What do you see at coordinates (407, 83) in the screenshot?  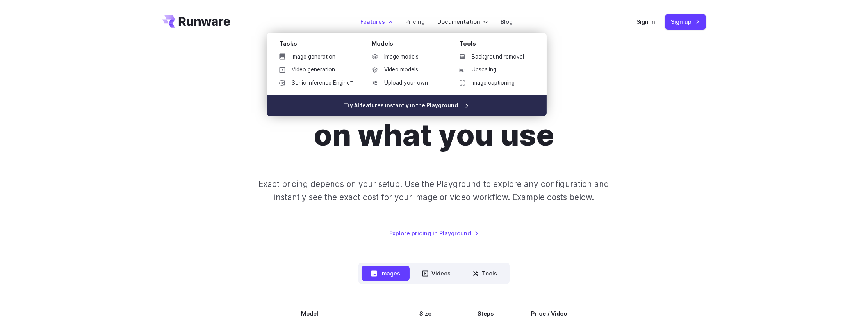 I see `a: Upload your own` at bounding box center [407, 83].